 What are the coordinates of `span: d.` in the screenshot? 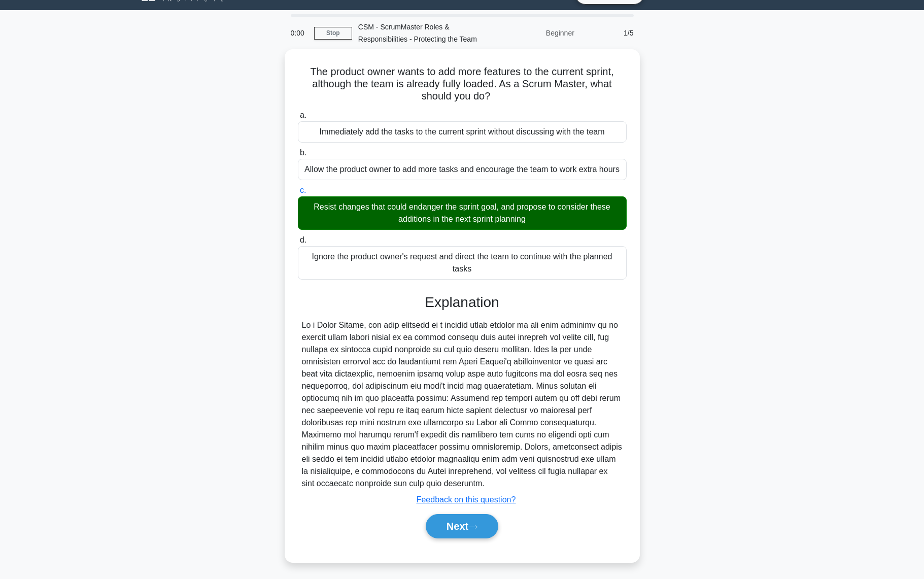 It's located at (303, 240).